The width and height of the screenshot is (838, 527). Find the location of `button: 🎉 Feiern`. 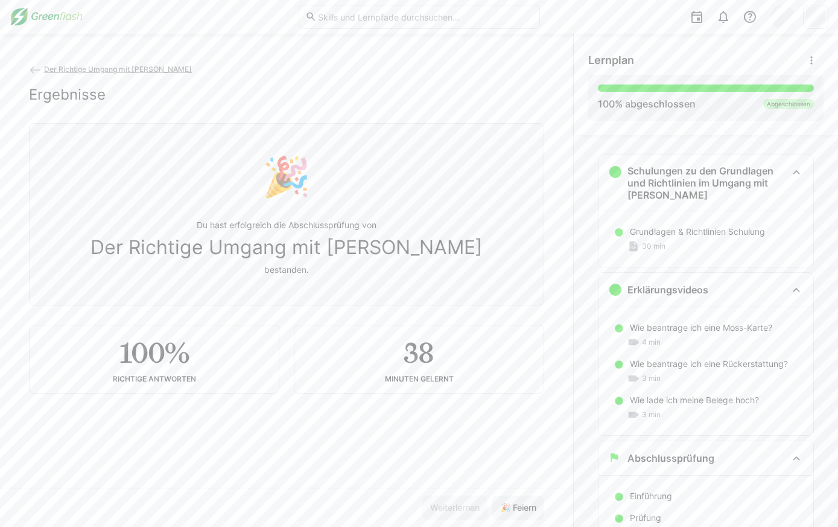

button: 🎉 Feiern is located at coordinates (518, 507).